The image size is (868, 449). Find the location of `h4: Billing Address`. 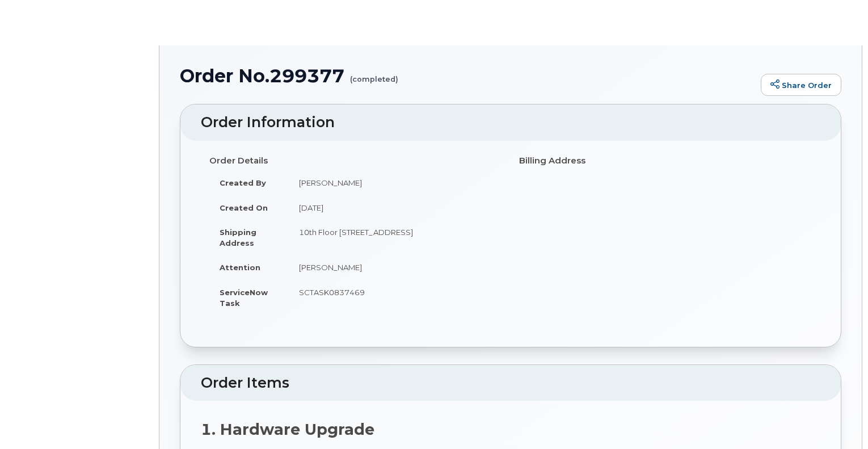

h4: Billing Address is located at coordinates (665, 161).